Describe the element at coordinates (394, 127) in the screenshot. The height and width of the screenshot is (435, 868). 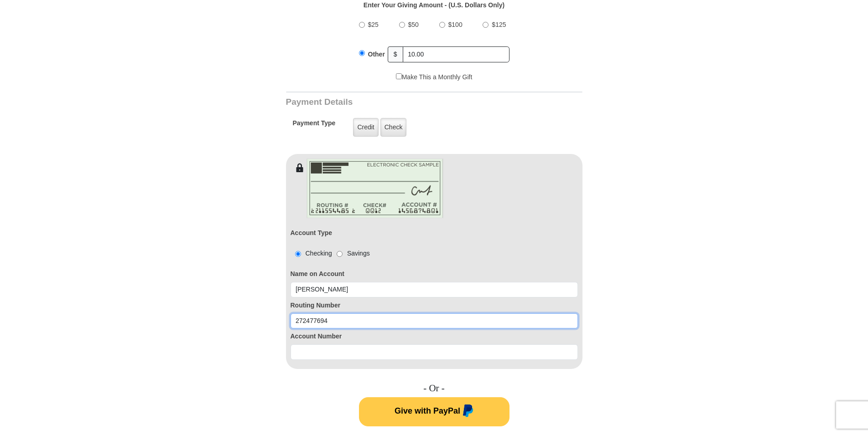
I see `label: Check` at that location.